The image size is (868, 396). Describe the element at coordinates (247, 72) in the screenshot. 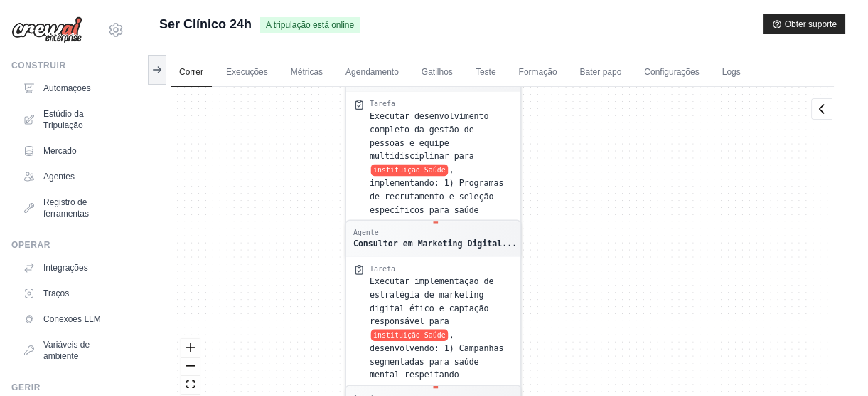

I see `a: Execuções` at that location.